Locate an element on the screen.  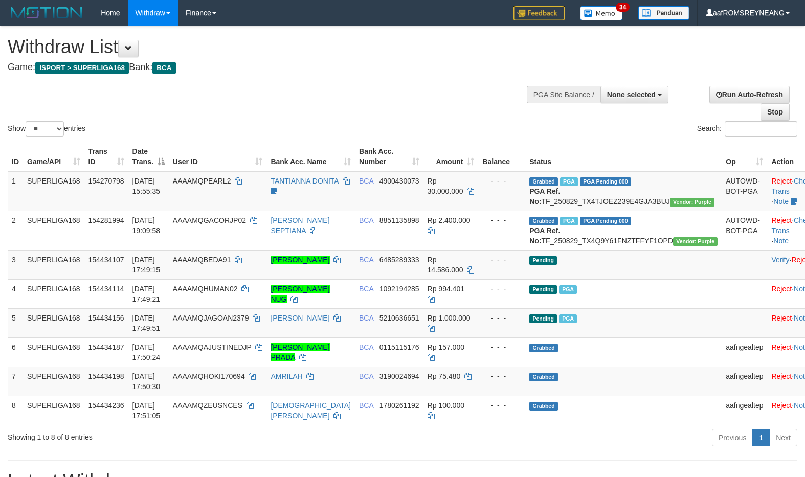
span: AAAAMQHUMAN02 is located at coordinates (205, 289).